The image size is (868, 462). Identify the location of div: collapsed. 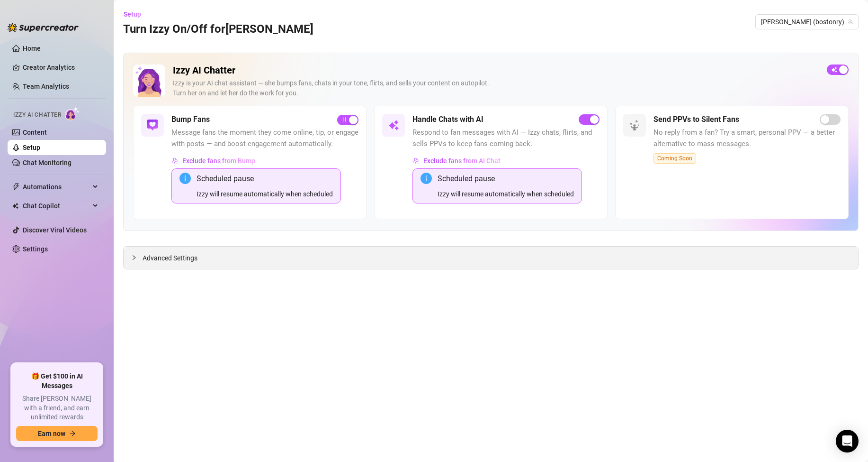
(137, 257).